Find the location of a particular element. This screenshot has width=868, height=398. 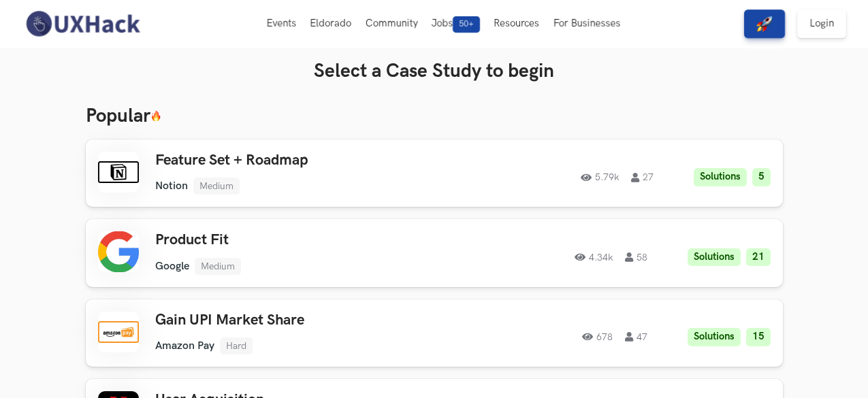

li: 21 is located at coordinates (758, 257).